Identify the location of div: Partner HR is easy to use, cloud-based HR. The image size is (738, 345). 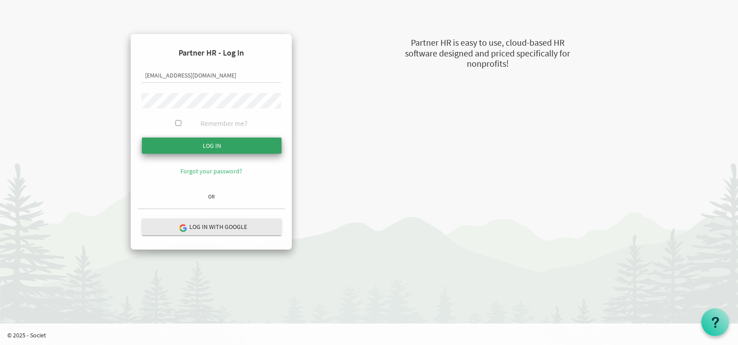
(488, 43).